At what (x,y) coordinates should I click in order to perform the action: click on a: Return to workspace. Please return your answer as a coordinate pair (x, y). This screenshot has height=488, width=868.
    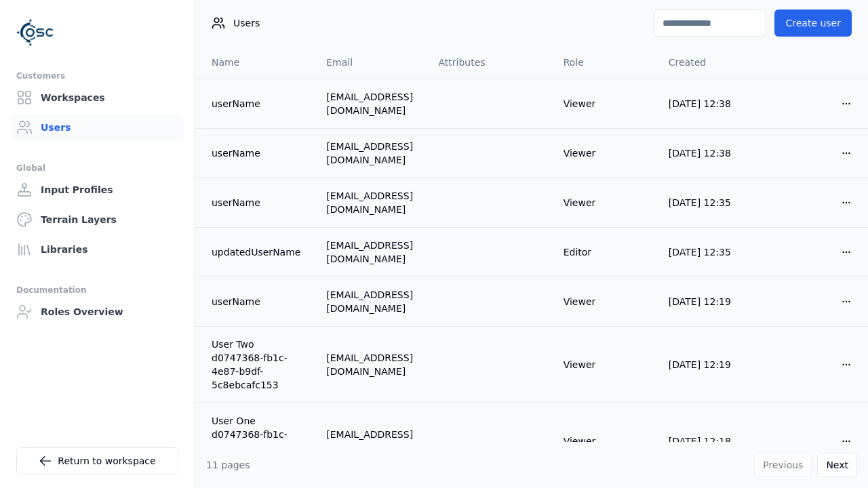
    Looking at the image, I should click on (97, 461).